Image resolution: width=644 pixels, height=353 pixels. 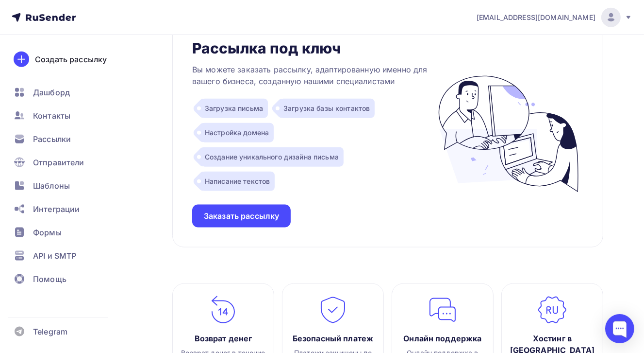 I want to click on span: Дашборд, so click(x=52, y=92).